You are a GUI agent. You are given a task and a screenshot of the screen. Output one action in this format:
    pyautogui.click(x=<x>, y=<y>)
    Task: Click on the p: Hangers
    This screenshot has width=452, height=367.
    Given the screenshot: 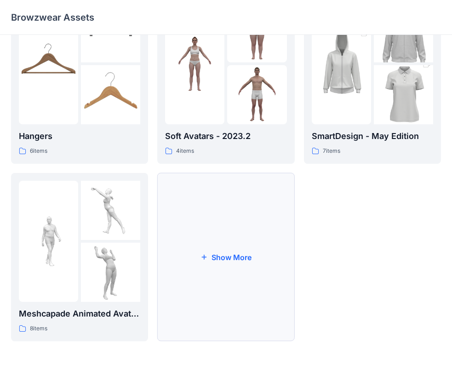 What is the action you would take?
    pyautogui.click(x=79, y=136)
    